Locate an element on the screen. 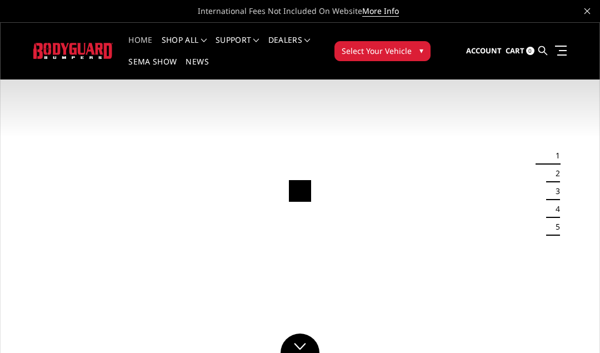  button: Select Your Vehicle is located at coordinates (382, 51).